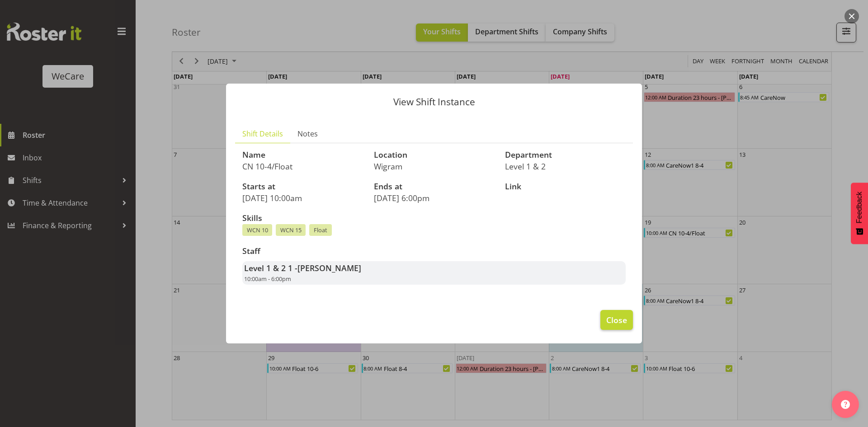 Image resolution: width=868 pixels, height=427 pixels. What do you see at coordinates (617, 320) in the screenshot?
I see `span: Close` at bounding box center [617, 320].